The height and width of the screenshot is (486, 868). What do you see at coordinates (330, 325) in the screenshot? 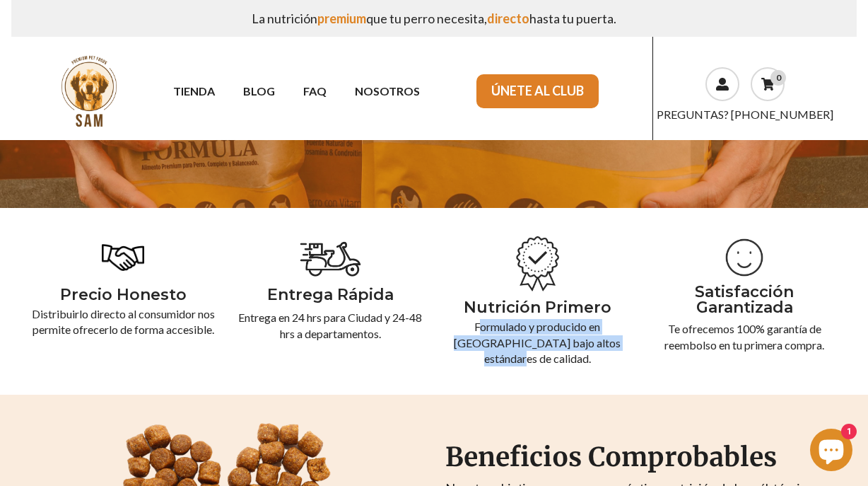
I see `p: Entrega en 24 hrs para Ciudad y 24-48 hrs a departamentos.` at bounding box center [330, 325].